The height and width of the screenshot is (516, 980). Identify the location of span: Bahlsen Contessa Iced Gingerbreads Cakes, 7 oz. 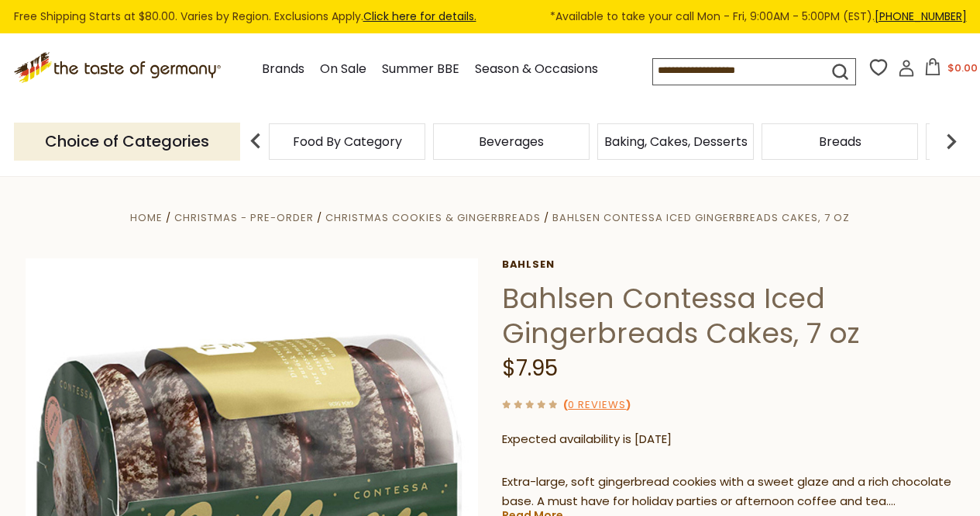
(701, 218).